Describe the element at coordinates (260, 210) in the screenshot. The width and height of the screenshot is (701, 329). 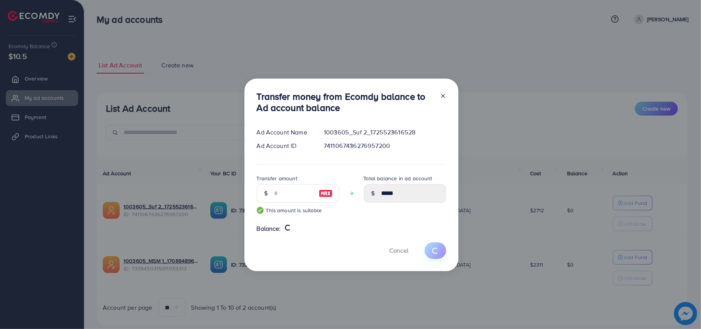
I see `img: guide` at that location.